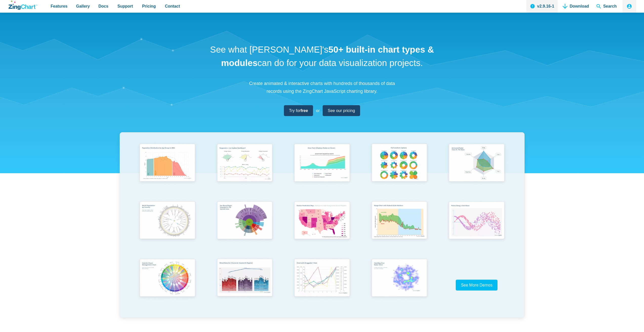  I want to click on img: Colorful Chord Management Chart, so click(167, 278).